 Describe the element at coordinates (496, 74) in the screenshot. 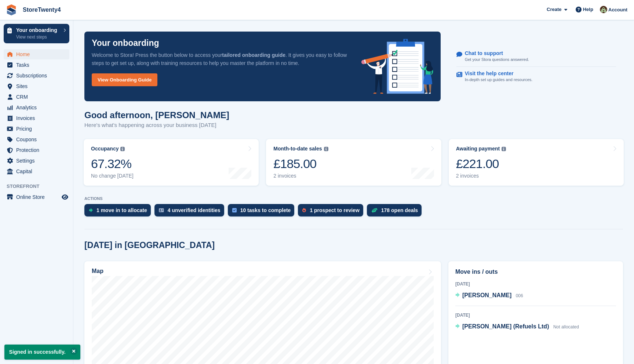

I see `p: Visit the help center` at that location.